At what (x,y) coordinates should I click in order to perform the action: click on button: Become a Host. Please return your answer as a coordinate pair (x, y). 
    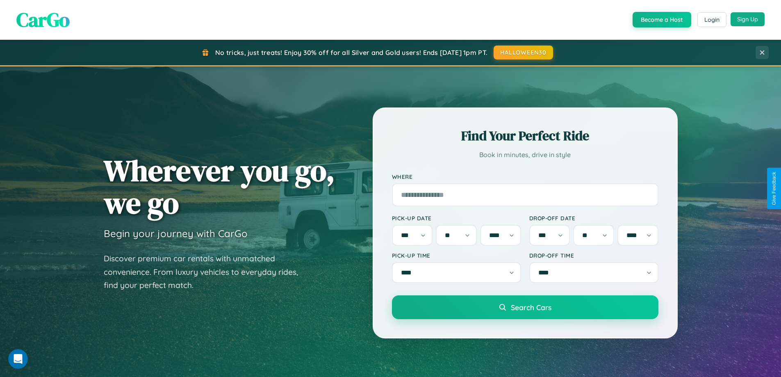
    Looking at the image, I should click on (662, 20).